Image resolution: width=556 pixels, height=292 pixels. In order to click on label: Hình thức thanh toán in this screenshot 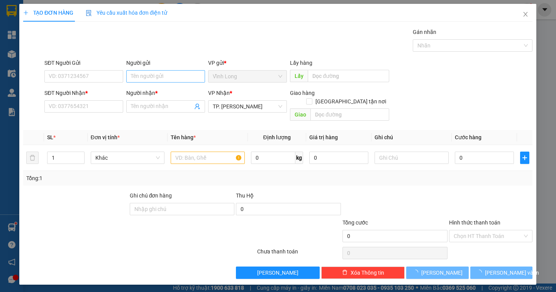, I will do `click(474, 223)`.